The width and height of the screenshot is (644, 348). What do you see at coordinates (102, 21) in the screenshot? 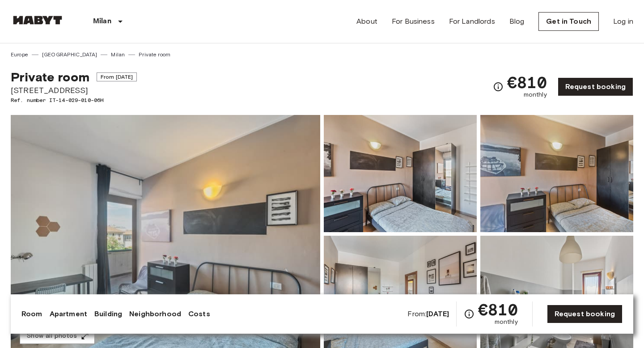
I see `p: Milan` at bounding box center [102, 21].